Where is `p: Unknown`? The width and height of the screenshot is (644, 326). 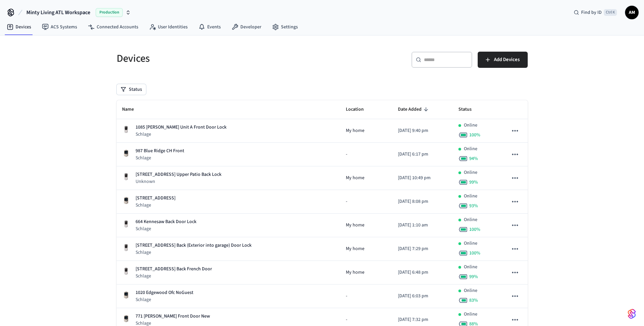
p: Unknown is located at coordinates (178, 182).